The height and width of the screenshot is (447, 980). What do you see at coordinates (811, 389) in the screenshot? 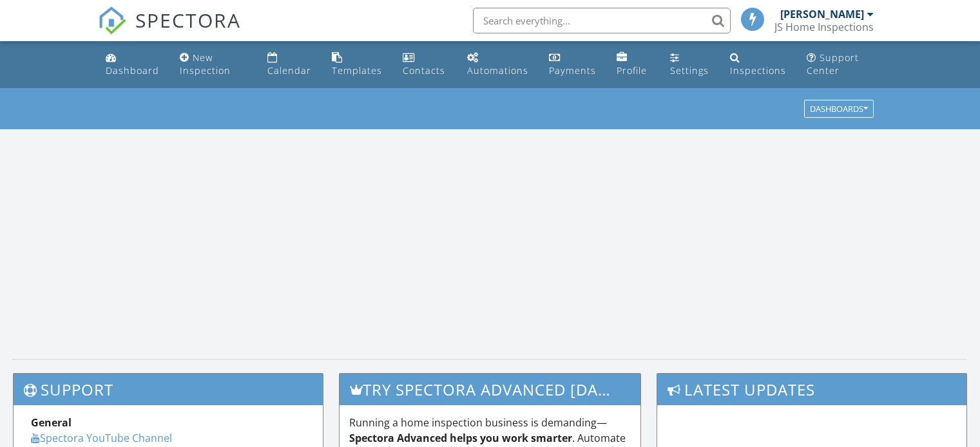
I see `h3: Latest Updates` at bounding box center [811, 389].